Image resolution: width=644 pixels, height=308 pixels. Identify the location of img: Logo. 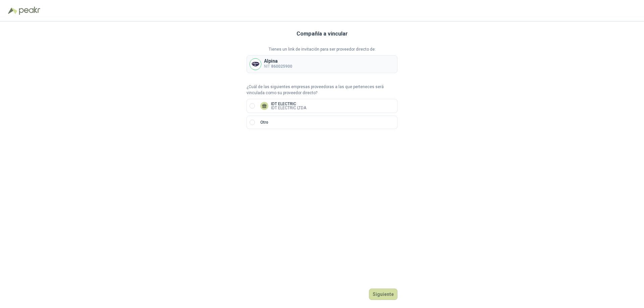
(13, 11).